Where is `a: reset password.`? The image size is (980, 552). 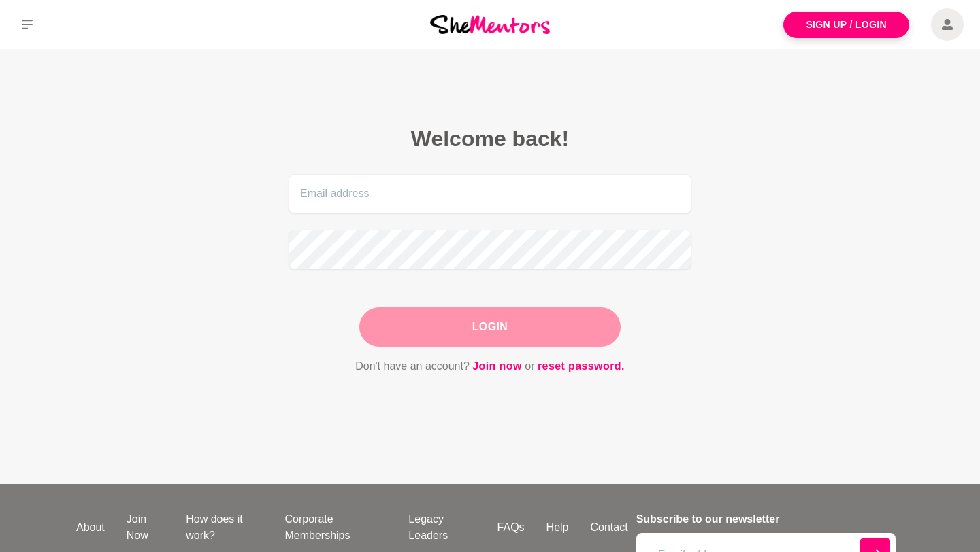 a: reset password. is located at coordinates (581, 366).